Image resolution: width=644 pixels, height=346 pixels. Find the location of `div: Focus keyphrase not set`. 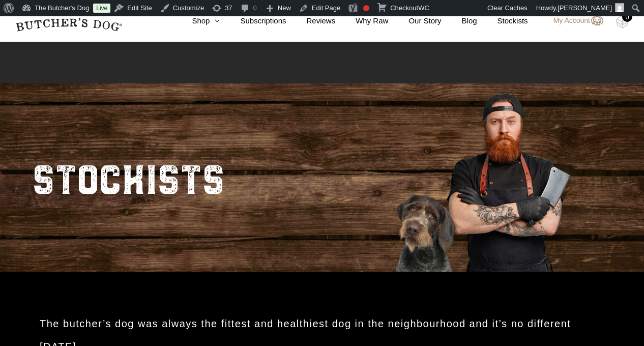

div: Focus keyphrase not set is located at coordinates (366, 8).